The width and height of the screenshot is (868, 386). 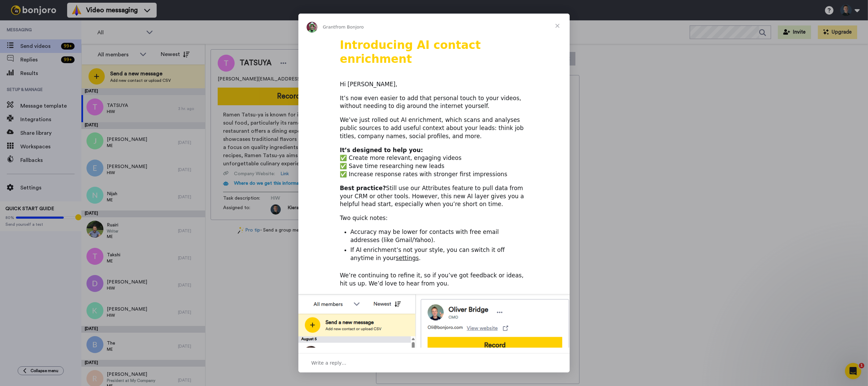 What do you see at coordinates (434, 103) in the screenshot?
I see `div: It’s now even easier to add that personal touch to your videos, without needing to dig around the...` at bounding box center [434, 103].